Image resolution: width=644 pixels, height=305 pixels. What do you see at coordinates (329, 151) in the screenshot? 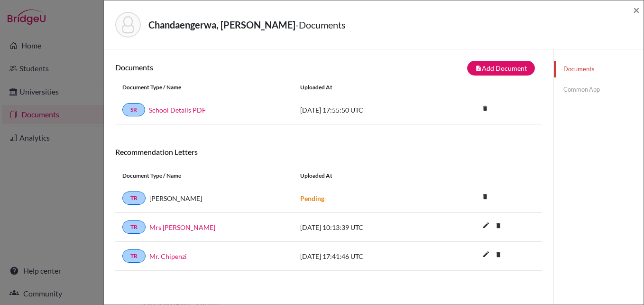
I see `h6: Recommendation Letters` at bounding box center [329, 151].